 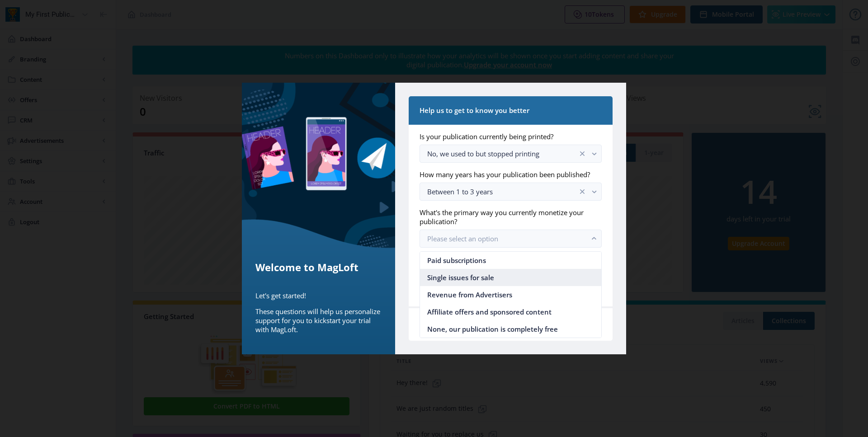 What do you see at coordinates (511, 239) in the screenshot?
I see `button: Please select an option` at bounding box center [511, 239].